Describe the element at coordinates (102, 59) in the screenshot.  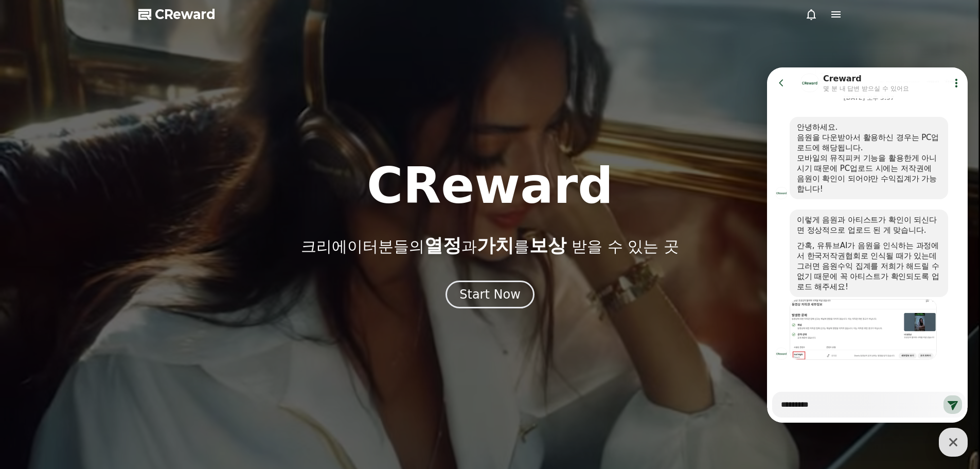
I see `div: 안녕하세요.` at that location.